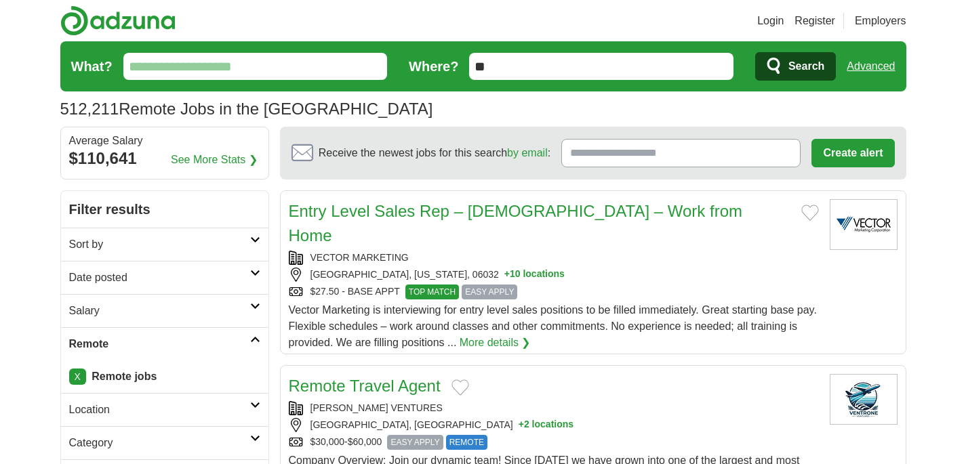 The height and width of the screenshot is (464, 966). I want to click on h2: Location, so click(159, 410).